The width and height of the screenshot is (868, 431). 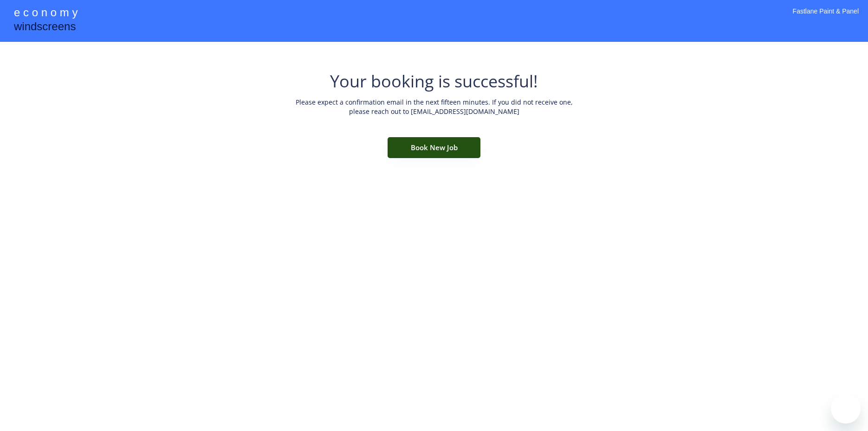 What do you see at coordinates (434, 147) in the screenshot?
I see `button: Book New Job` at bounding box center [434, 147].